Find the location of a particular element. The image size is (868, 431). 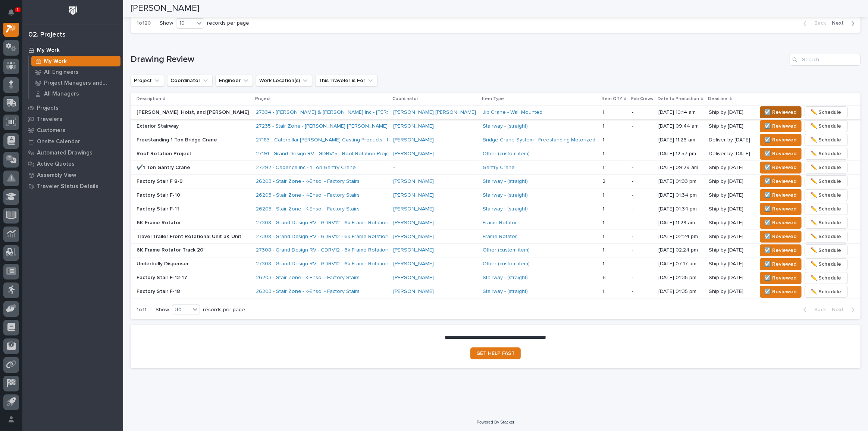

p: Traveler Status Details is located at coordinates (68, 187).